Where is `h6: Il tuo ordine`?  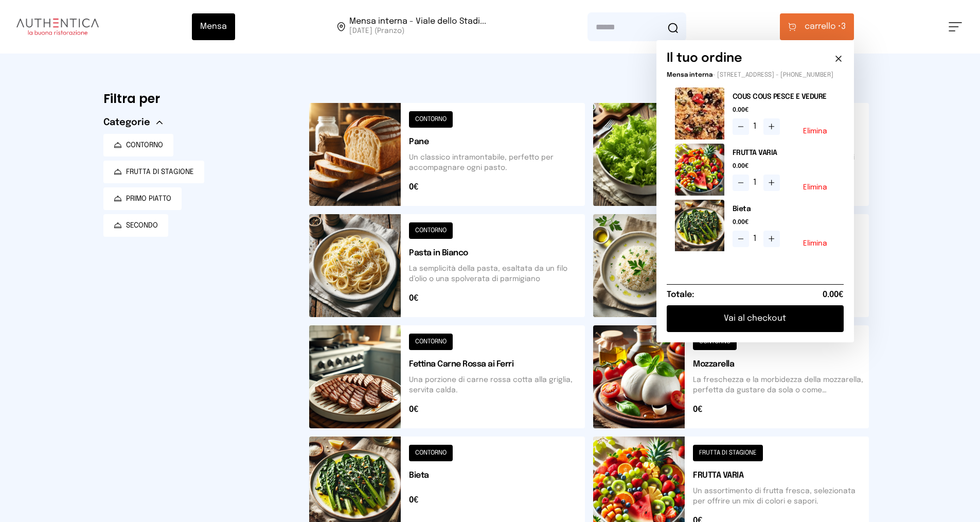 h6: Il tuo ordine is located at coordinates (704, 58).